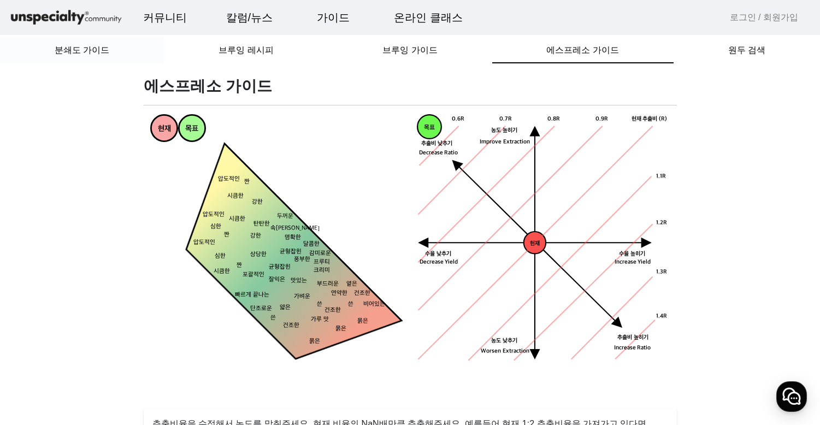 This screenshot has width=820, height=425. I want to click on tspan: 가루 맛, so click(319, 320).